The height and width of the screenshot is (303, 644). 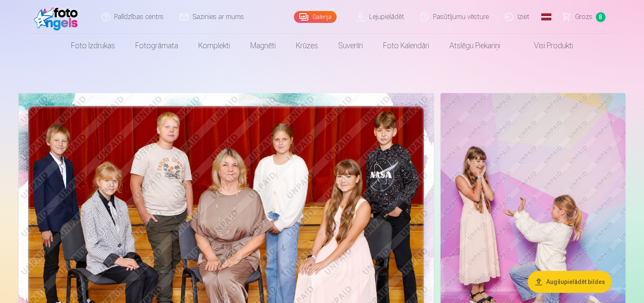 I want to click on a: Krūzes, so click(x=307, y=46).